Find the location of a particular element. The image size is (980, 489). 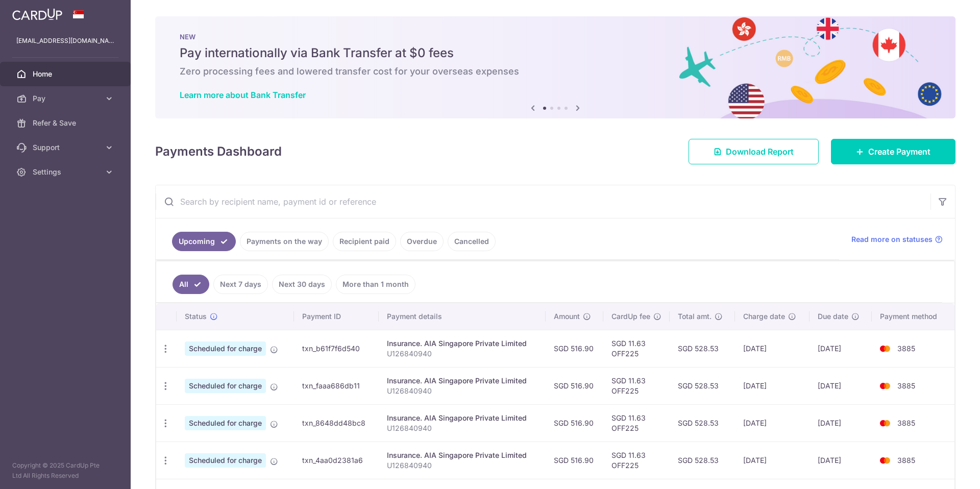

input: Search by recipient name, payment id or reference is located at coordinates (543, 202).